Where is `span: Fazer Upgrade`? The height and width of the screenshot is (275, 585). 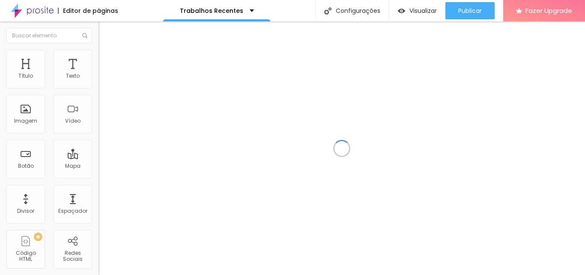
span: Fazer Upgrade is located at coordinates (549, 10).